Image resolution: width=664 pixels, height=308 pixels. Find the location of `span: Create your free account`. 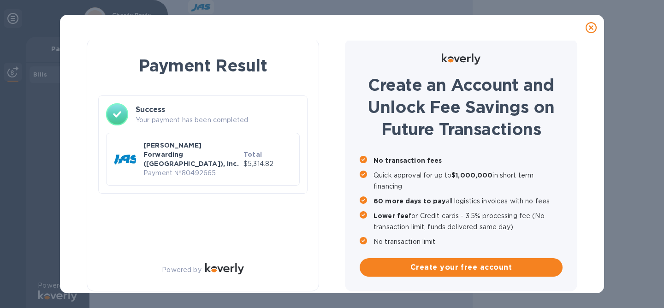

span: Create your free account is located at coordinates (461, 267).